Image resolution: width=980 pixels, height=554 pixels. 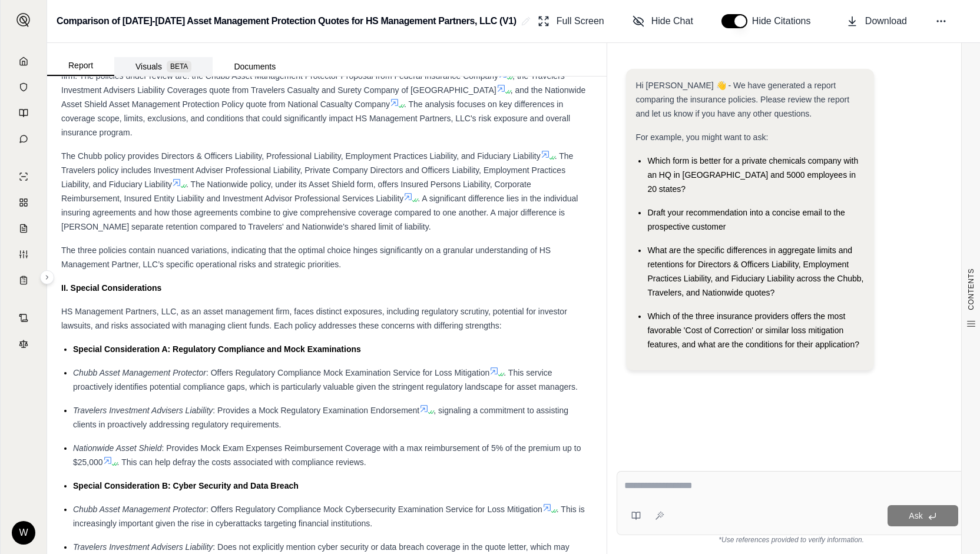 What do you see at coordinates (179, 67) in the screenshot?
I see `span: BETA` at bounding box center [179, 67].